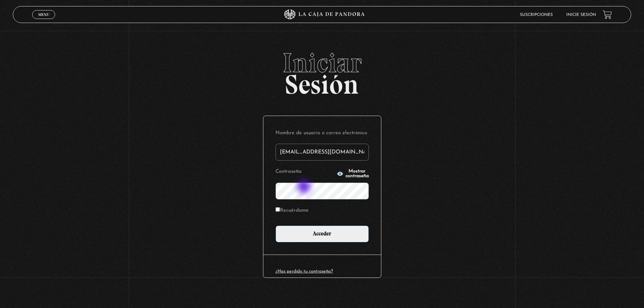 The image size is (644, 308). Describe the element at coordinates (322, 234) in the screenshot. I see `input: Acceder` at that location.